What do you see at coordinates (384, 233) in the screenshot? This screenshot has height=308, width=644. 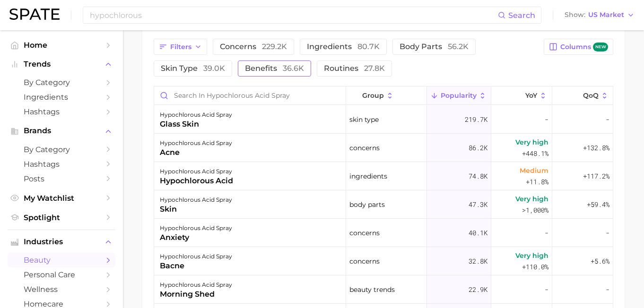 I see `button: hypochlorous acid sprayanxietyconcerns40.1k--` at bounding box center [384, 233].